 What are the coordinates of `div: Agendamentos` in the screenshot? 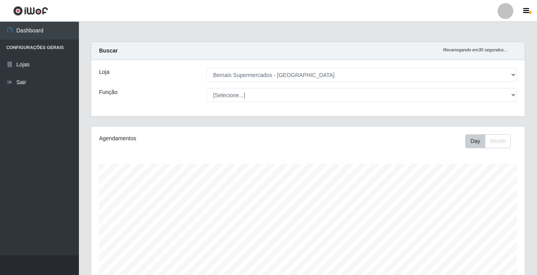 It's located at (183, 138).